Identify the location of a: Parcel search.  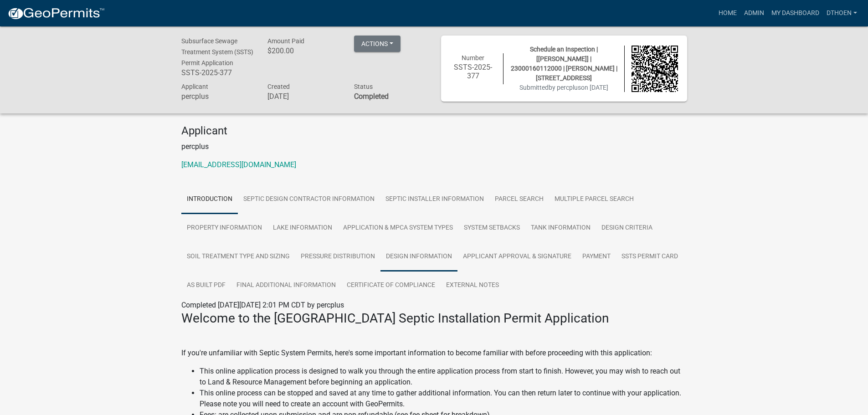
(519, 200).